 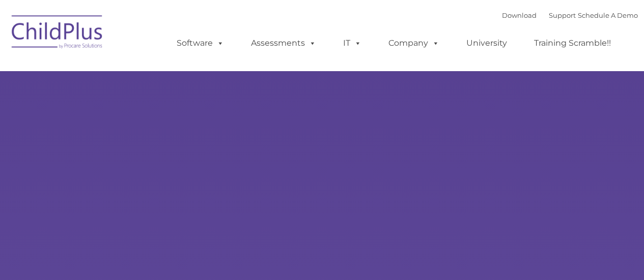 I want to click on a: Schedule A Demo, so click(x=607, y=15).